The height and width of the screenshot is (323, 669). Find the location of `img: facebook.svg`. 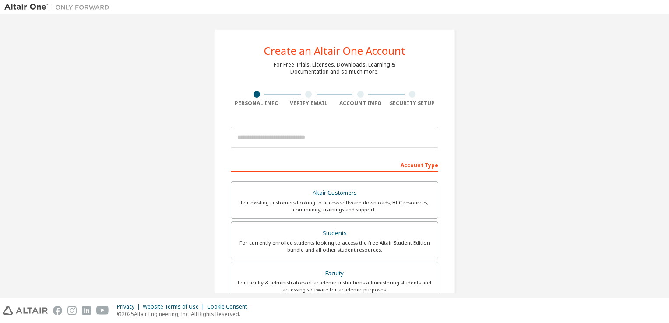

img: facebook.svg is located at coordinates (57, 310).